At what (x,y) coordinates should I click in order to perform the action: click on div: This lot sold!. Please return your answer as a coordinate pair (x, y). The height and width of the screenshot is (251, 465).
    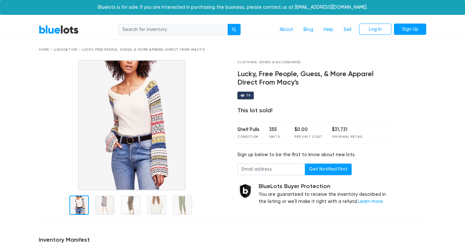
    Looking at the image, I should click on (315, 111).